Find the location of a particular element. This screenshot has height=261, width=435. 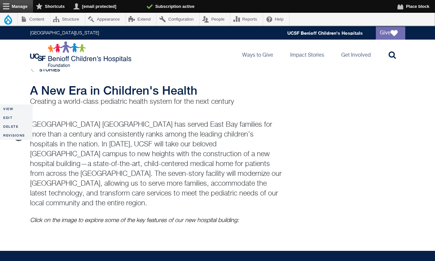

a: Appearance is located at coordinates (105, 19).